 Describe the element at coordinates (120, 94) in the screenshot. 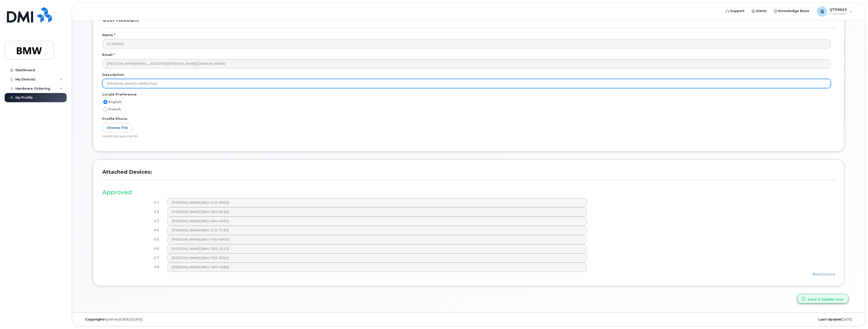

I see `label: Locale Preference` at that location.